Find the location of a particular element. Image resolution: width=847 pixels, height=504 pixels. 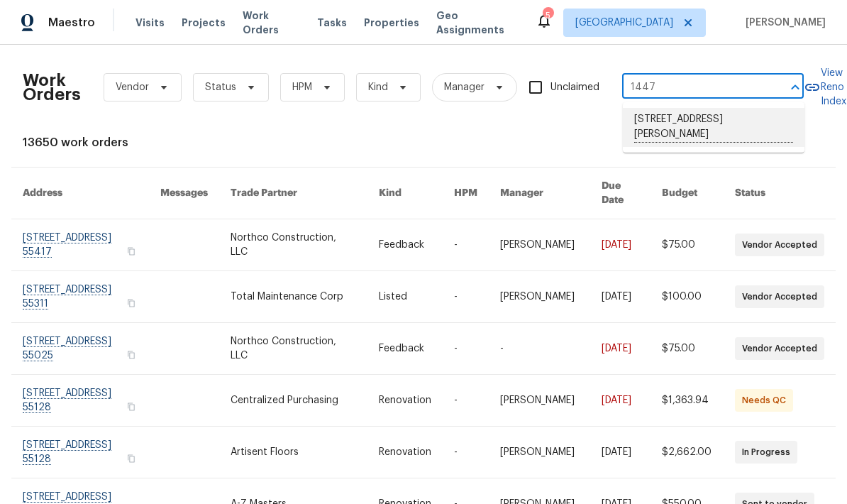

div: 5 is located at coordinates (548, 16).